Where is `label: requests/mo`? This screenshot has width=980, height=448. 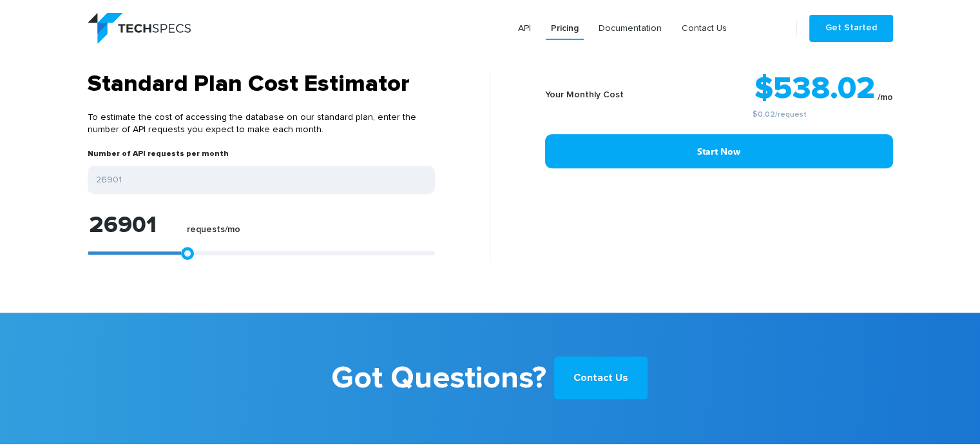
label: requests/mo is located at coordinates (213, 233).